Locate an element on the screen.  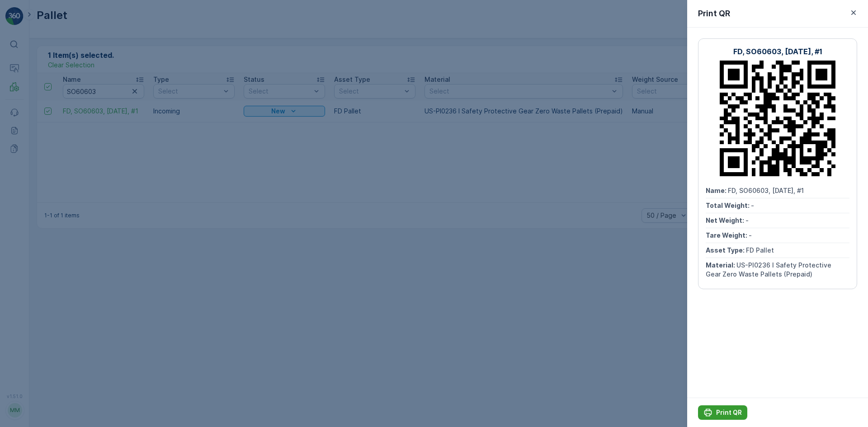
span: Net Weight : is located at coordinates (726, 220).